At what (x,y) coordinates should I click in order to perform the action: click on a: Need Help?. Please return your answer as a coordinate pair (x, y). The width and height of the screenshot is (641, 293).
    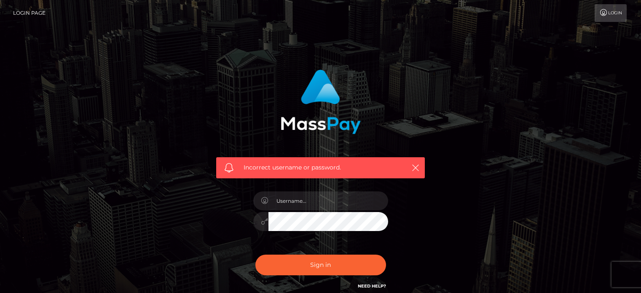
    Looking at the image, I should click on (372, 286).